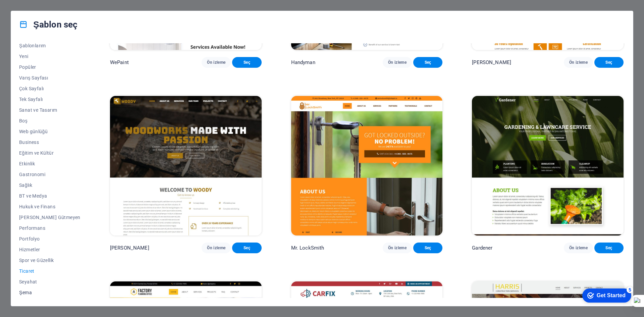 The image size is (644, 317). Describe the element at coordinates (50, 250) in the screenshot. I see `button: Hizmetler` at that location.